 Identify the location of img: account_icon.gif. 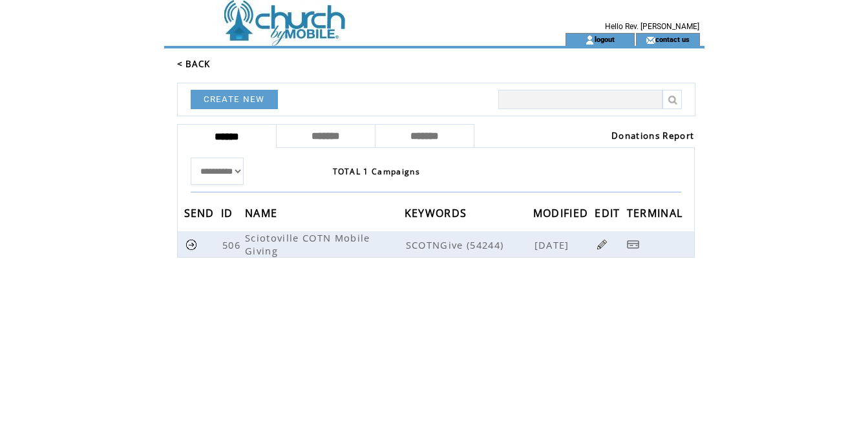
(589, 40).